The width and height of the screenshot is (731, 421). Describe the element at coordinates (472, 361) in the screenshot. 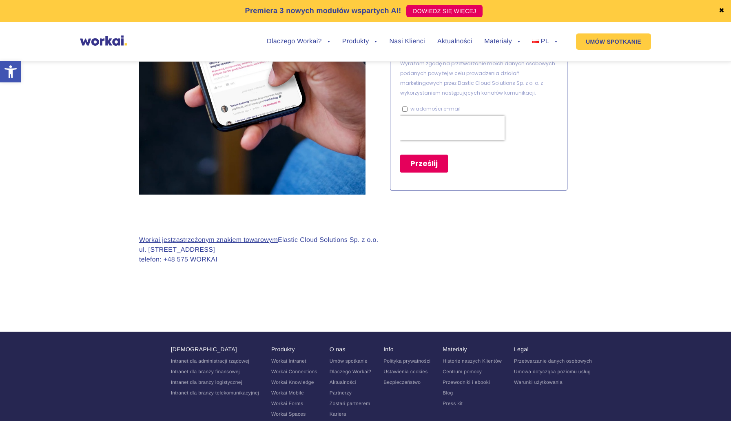

I see `a: Historie naszych Klientów` at that location.